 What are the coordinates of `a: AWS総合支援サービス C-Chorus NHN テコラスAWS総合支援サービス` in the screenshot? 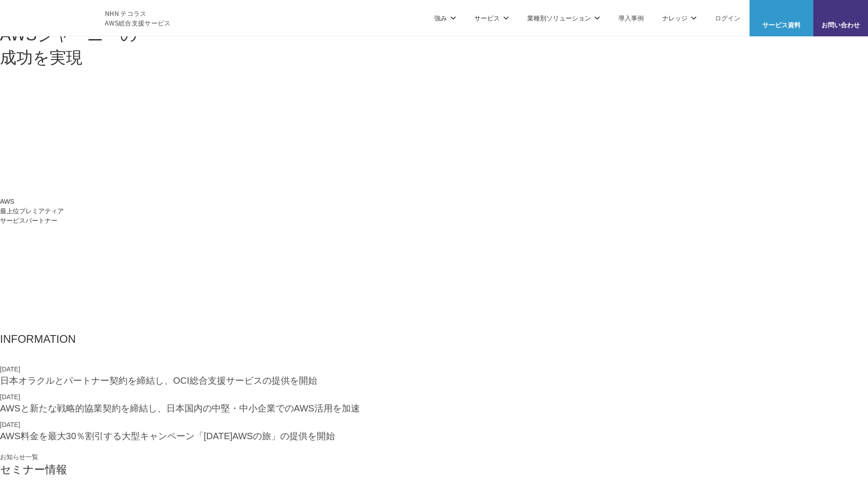 It's located at (92, 18).